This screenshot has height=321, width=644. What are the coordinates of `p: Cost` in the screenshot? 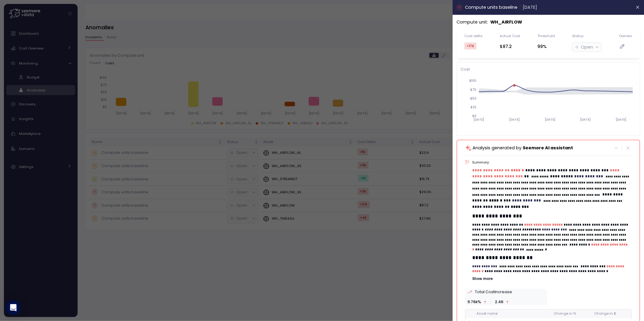 It's located at (548, 69).